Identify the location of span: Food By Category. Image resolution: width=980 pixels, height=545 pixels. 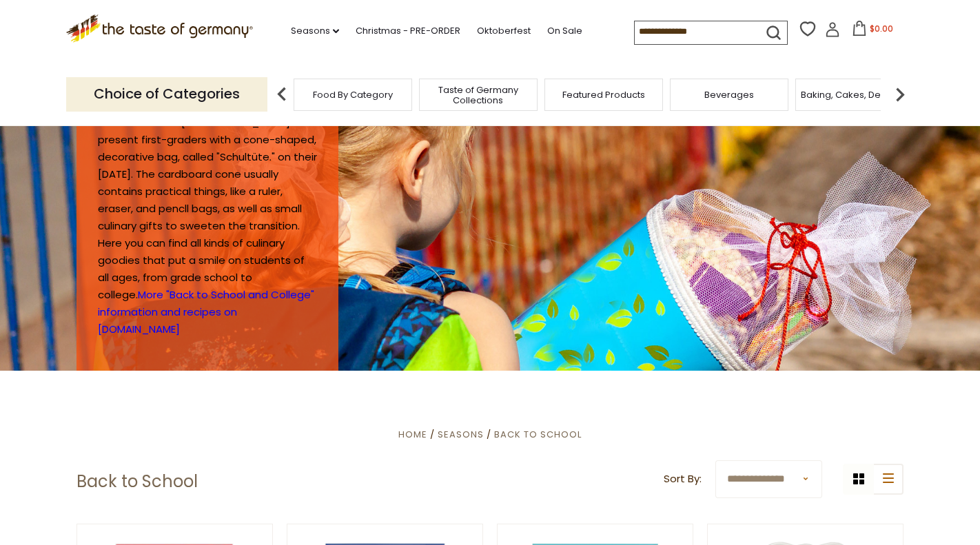
(353, 94).